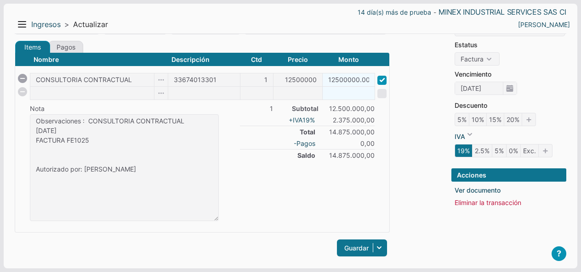 This screenshot has height=272, width=581. Describe the element at coordinates (347, 143) in the screenshot. I see `span: 0,00` at that location.